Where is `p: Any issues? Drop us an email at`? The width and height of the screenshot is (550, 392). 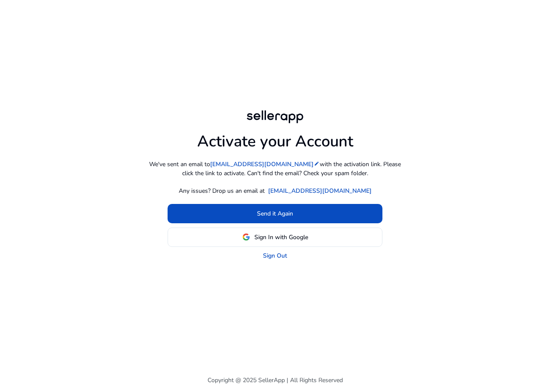
p: Any issues? Drop us an email at is located at coordinates (222, 190).